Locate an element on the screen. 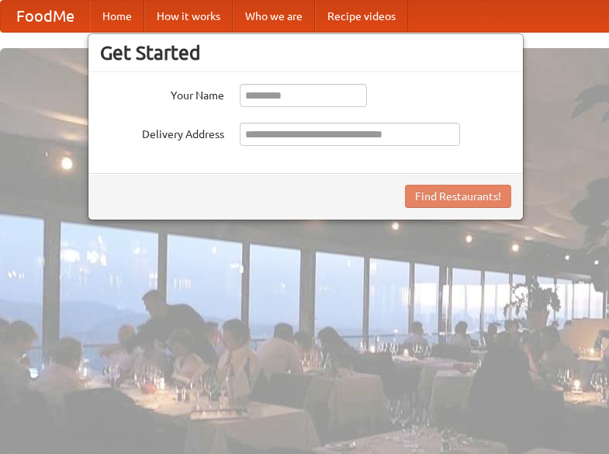 This screenshot has width=609, height=454. a: Home is located at coordinates (117, 16).